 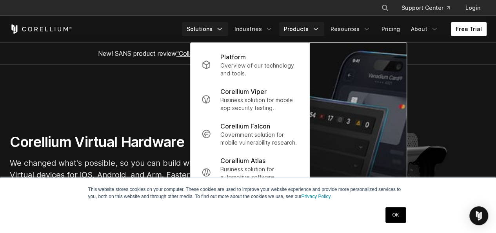 What do you see at coordinates (358, 138) in the screenshot?
I see `a: MATRIX Technology Mobile app testing and reporting automation.` at bounding box center [358, 138].